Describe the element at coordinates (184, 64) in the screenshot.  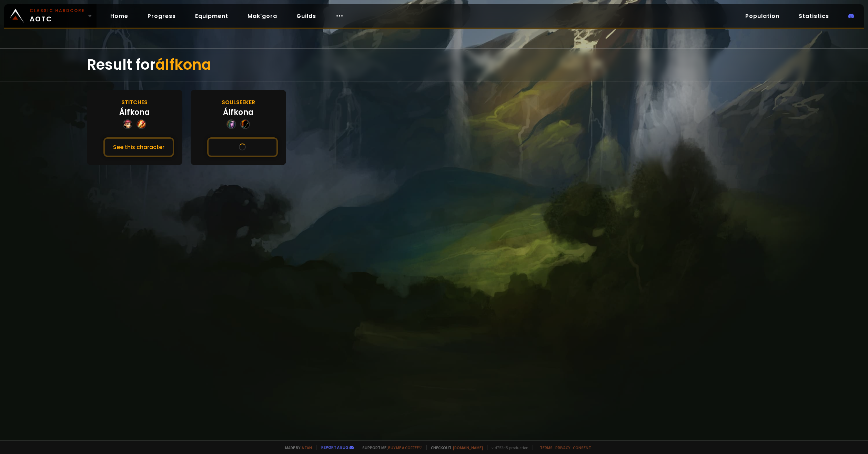
I see `span: álfkona` at that location.